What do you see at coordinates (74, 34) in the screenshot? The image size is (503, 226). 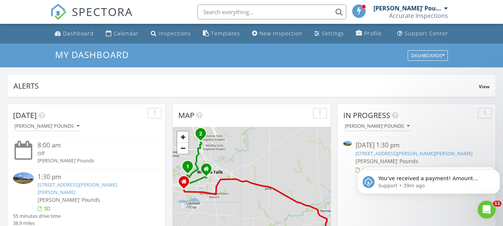 I see `a: Dashboard` at bounding box center [74, 34].